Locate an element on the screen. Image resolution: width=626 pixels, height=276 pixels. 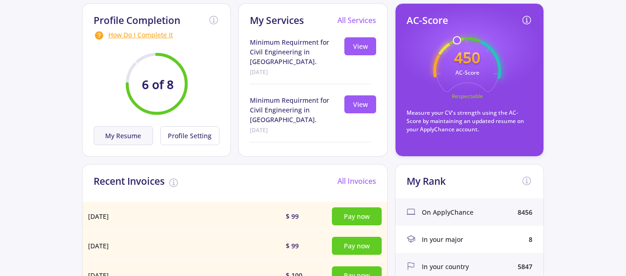
a: Profile Setting is located at coordinates (188, 136).